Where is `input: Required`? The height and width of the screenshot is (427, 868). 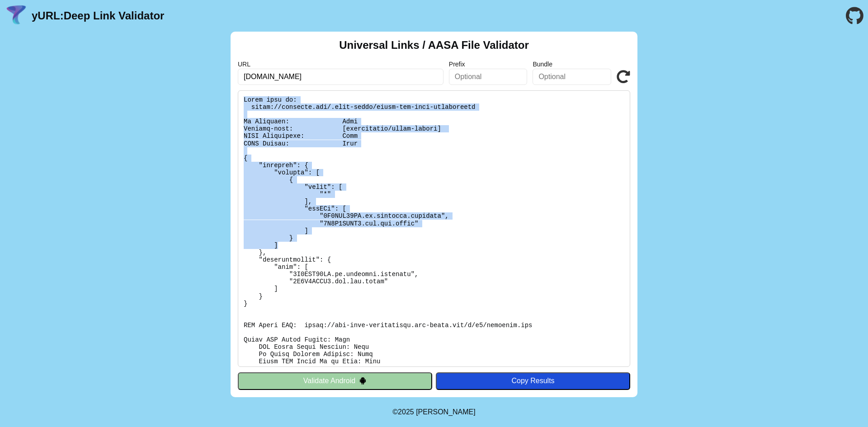
input: Required is located at coordinates (340, 77).